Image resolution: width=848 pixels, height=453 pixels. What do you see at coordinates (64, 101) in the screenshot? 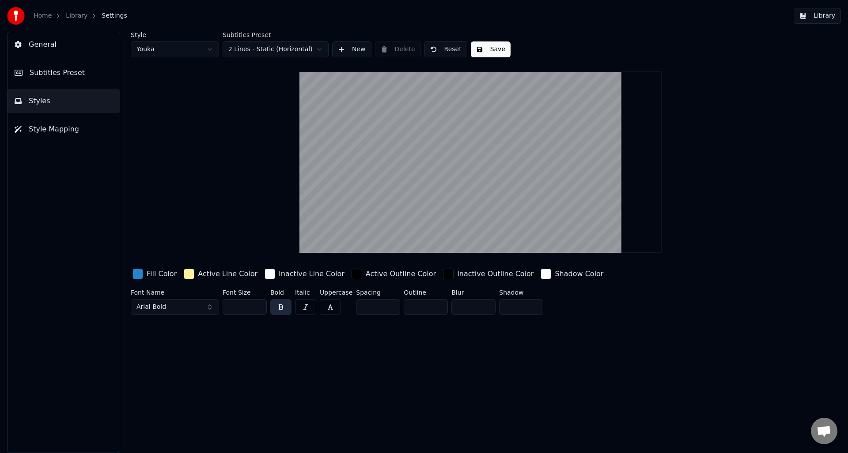
I see `button: Styles` at bounding box center [64, 101].